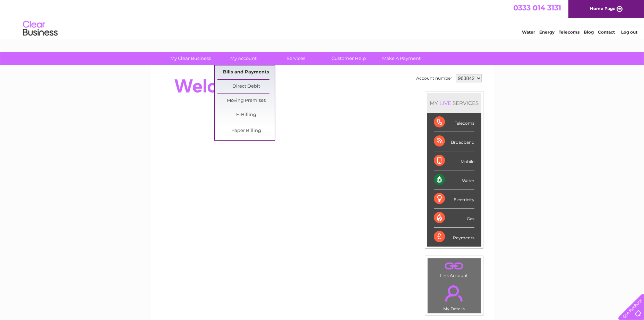 The image size is (644, 320). I want to click on a: Blog, so click(588, 32).